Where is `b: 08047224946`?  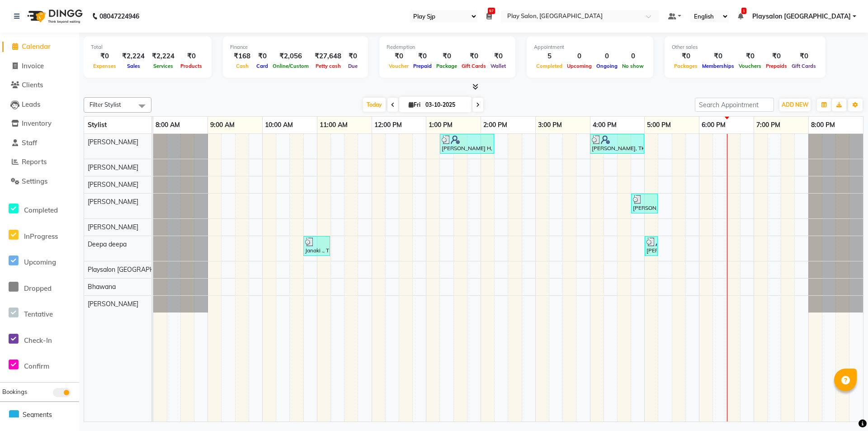
b: 08047224946 is located at coordinates (119, 16).